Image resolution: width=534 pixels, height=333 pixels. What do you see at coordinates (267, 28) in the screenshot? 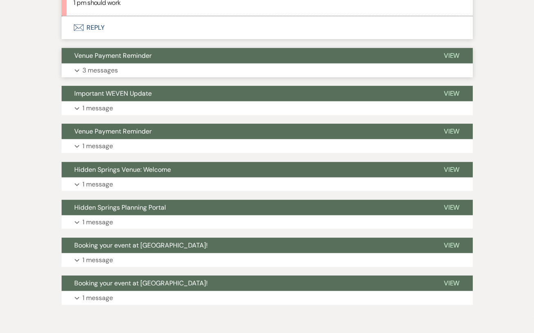
I see `button: Reply` at bounding box center [267, 28].